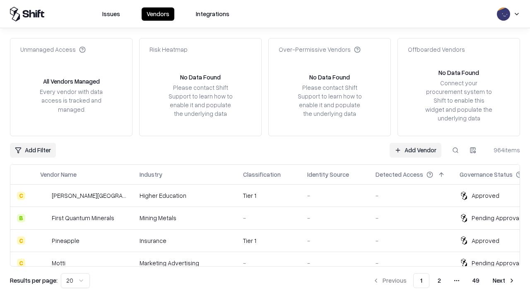 The image size is (530, 298). What do you see at coordinates (475, 280) in the screenshot?
I see `button: 49` at bounding box center [475, 280].